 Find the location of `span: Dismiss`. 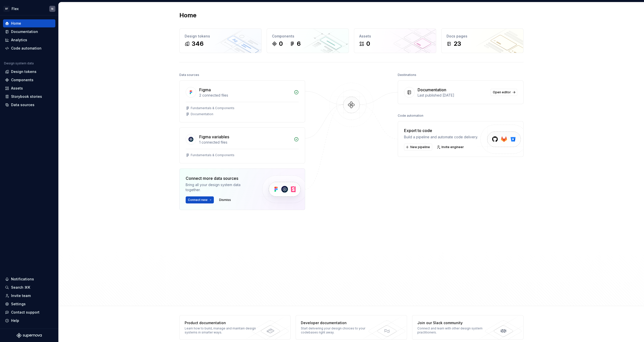

span: Dismiss is located at coordinates (225, 200).